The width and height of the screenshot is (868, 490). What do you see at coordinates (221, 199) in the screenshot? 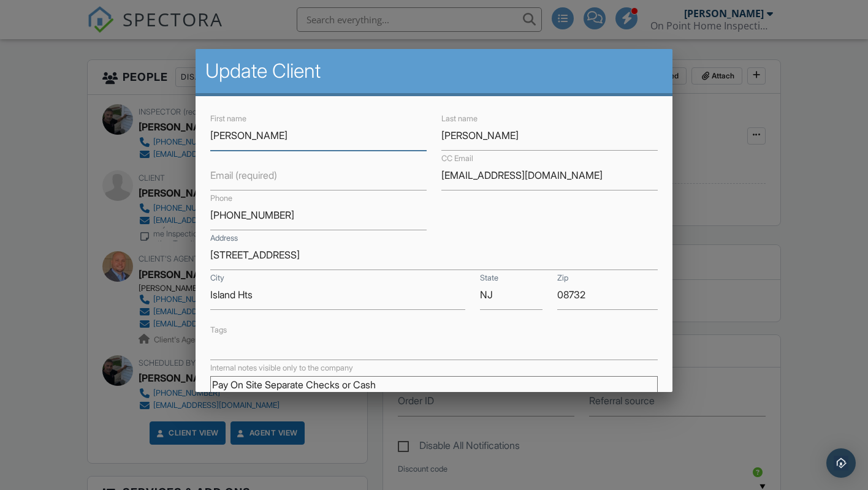
I see `label: Phone` at bounding box center [221, 199].